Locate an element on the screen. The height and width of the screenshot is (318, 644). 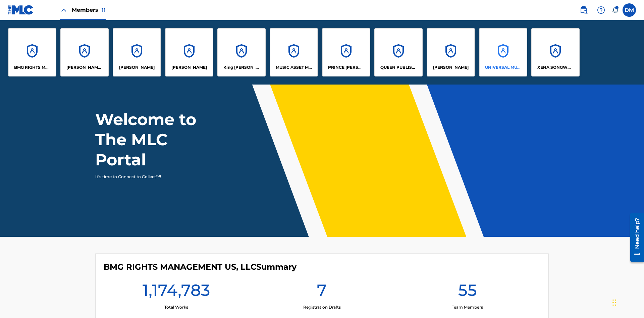
img: MLC Logo is located at coordinates (21, 10).